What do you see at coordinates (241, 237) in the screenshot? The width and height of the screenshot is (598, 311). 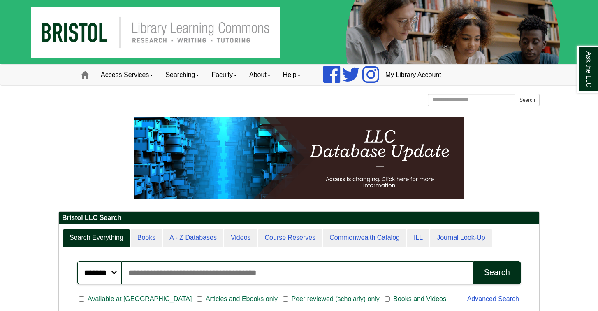 I see `a: Videos` at bounding box center [241, 237].